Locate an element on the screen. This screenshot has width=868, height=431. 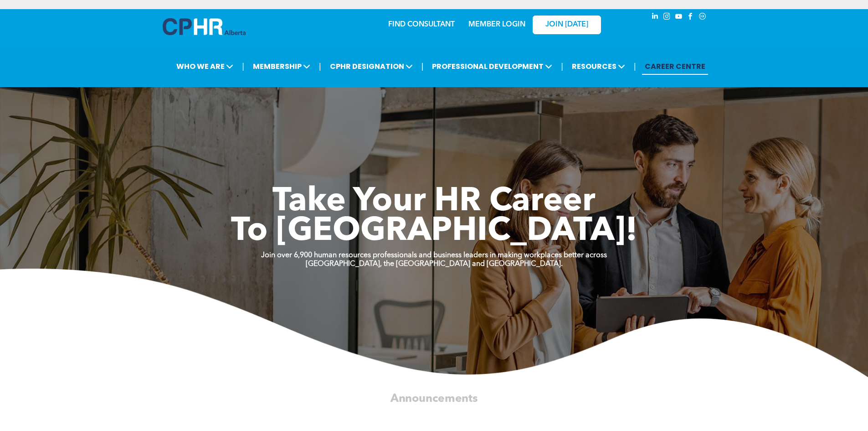
a: FIND CONSULTANT is located at coordinates (421, 24).